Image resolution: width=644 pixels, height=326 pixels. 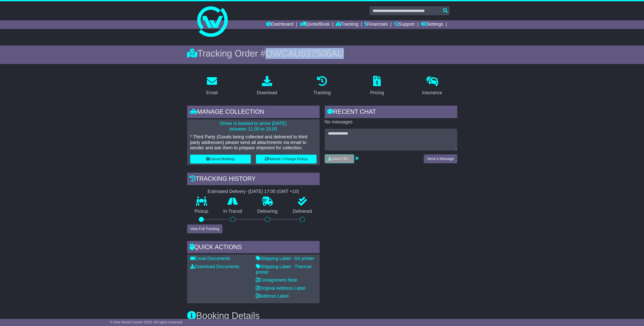 What do you see at coordinates (276, 280) in the screenshot?
I see `a: Consignment Note` at bounding box center [276, 280].